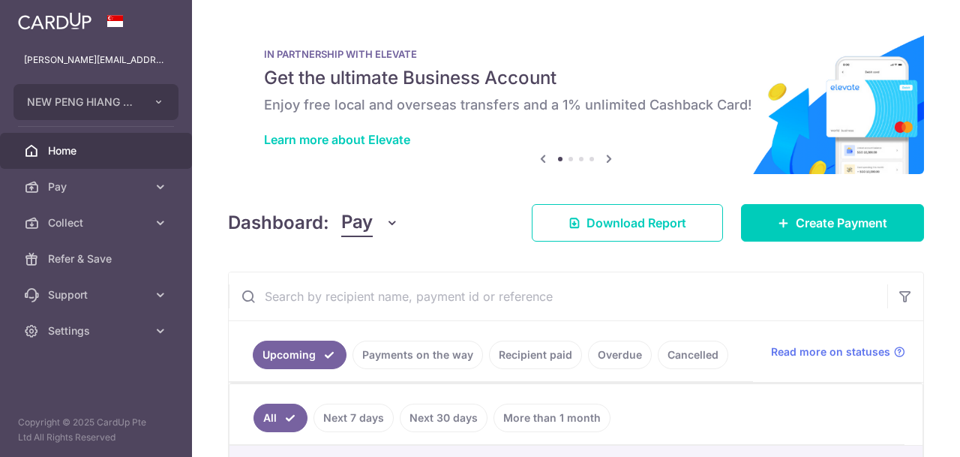 This screenshot has height=457, width=960. What do you see at coordinates (280, 418) in the screenshot?
I see `a: All` at bounding box center [280, 418].